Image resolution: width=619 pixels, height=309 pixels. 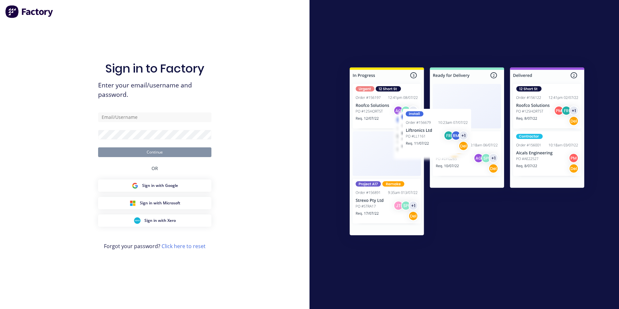 I want to click on button: Continue, so click(x=155, y=152).